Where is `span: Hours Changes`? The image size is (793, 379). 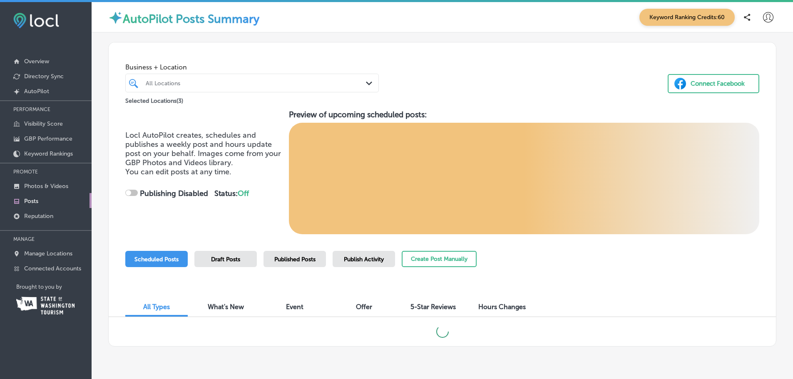
span: Hours Changes is located at coordinates (502, 307).